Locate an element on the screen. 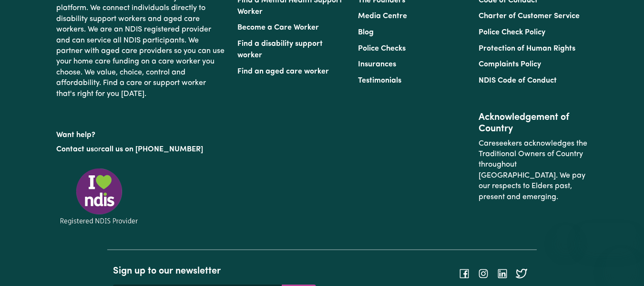 The image size is (644, 286). a: Follow Careseekers on Twitter is located at coordinates (522, 273).